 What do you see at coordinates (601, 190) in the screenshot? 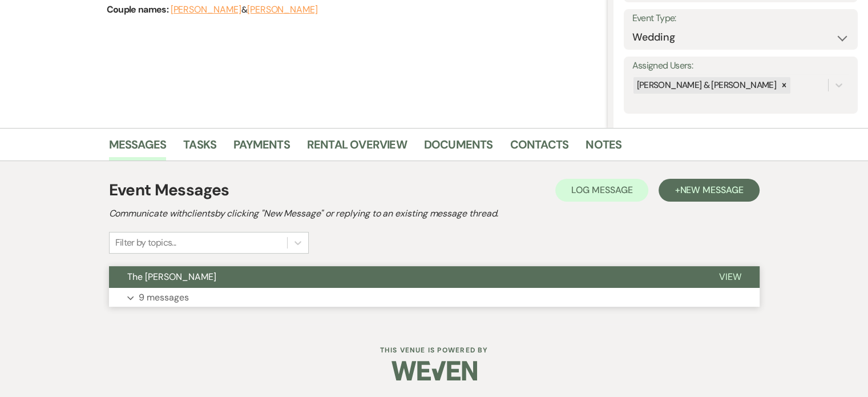
I see `button: Log Message` at bounding box center [601, 190].